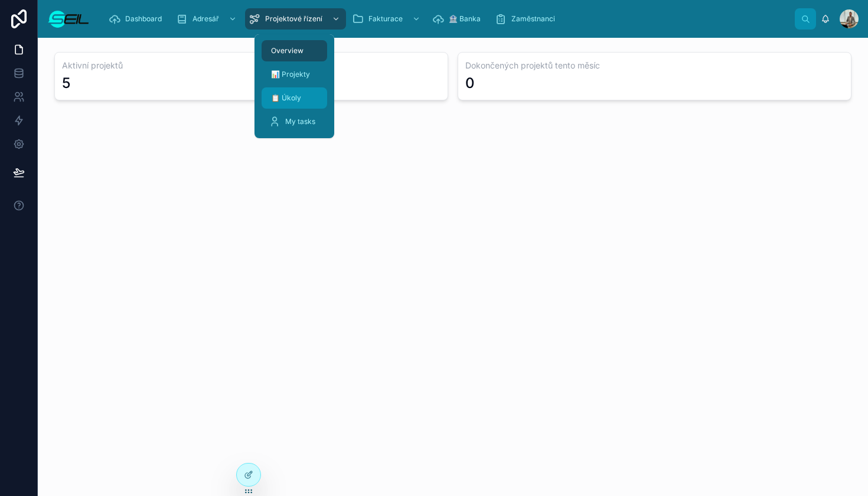  What do you see at coordinates (294, 98) in the screenshot?
I see `a: 📋 Úkoly` at bounding box center [294, 98].